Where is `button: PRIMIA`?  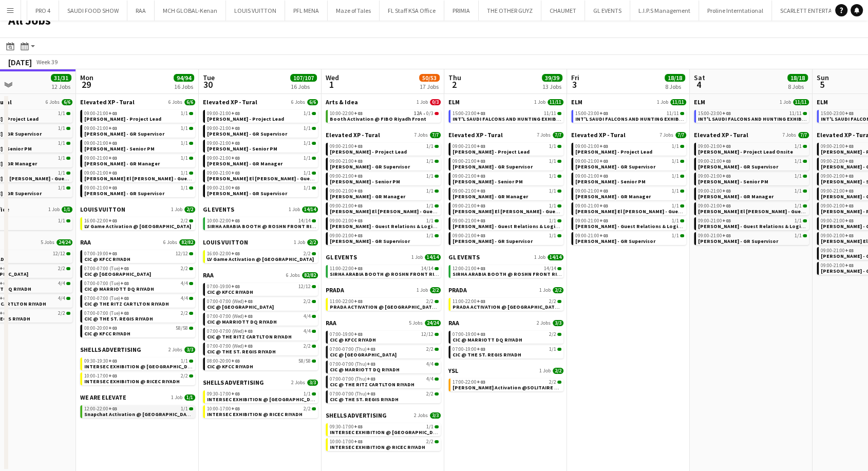 button: PRIMIA is located at coordinates (462, 10).